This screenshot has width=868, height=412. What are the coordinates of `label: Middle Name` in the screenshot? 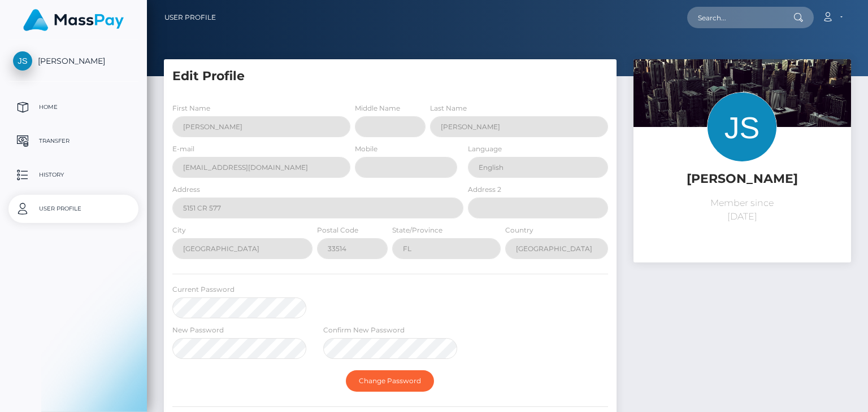 It's located at (378, 108).